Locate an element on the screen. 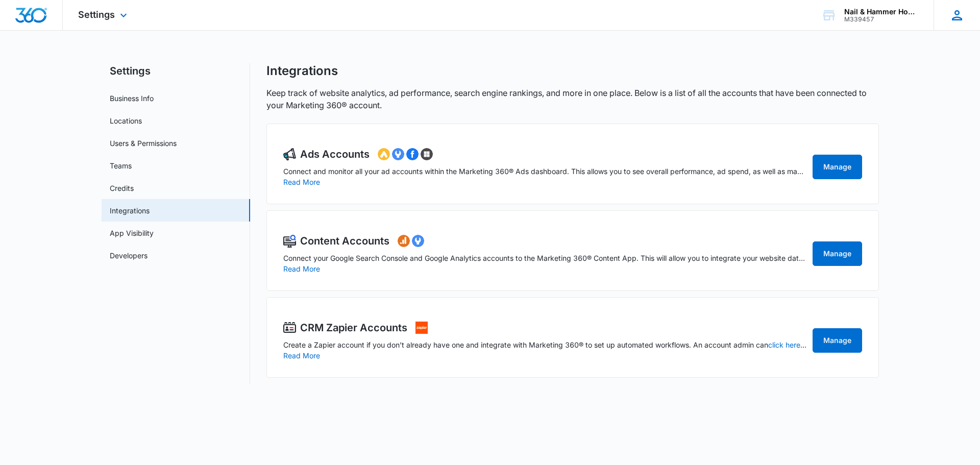  p: Create a Zapier account if you don’t already have one and integrate with Marketing 360® to set up... is located at coordinates (544, 344).